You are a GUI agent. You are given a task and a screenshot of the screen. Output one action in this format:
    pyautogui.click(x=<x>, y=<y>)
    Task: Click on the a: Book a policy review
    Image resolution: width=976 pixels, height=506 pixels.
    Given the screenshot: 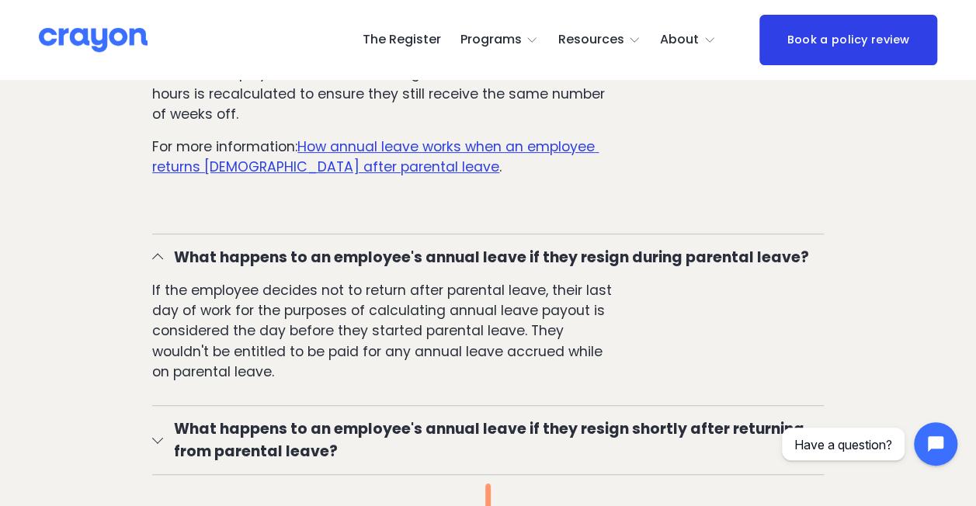 What is the action you would take?
    pyautogui.click(x=848, y=40)
    